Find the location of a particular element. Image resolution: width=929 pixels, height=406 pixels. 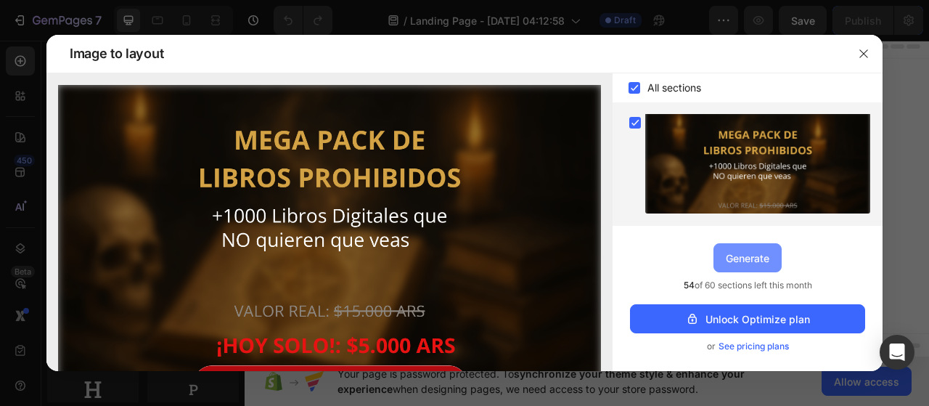

span: Image to layout is located at coordinates (116, 54).